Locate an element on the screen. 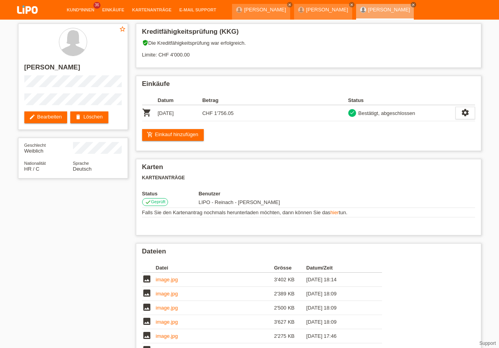  i: settings is located at coordinates (466, 113).